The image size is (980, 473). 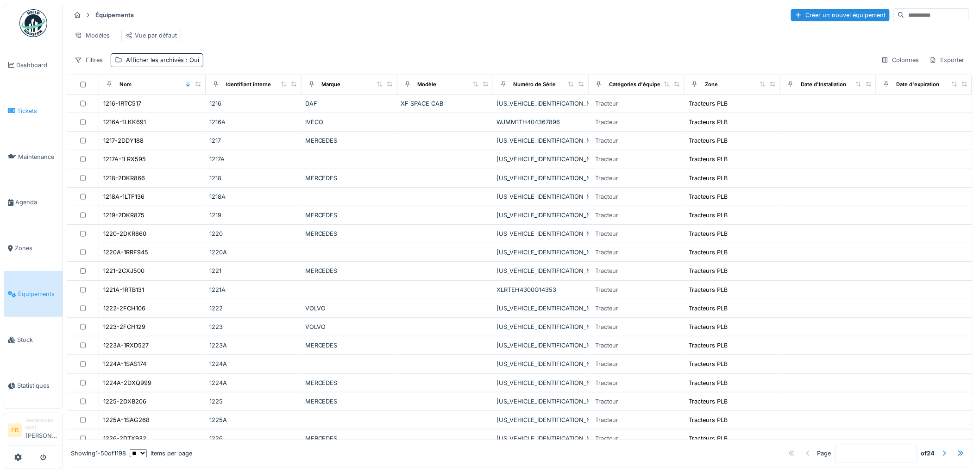 I want to click on div: 1223A-1RXD527, so click(x=126, y=345).